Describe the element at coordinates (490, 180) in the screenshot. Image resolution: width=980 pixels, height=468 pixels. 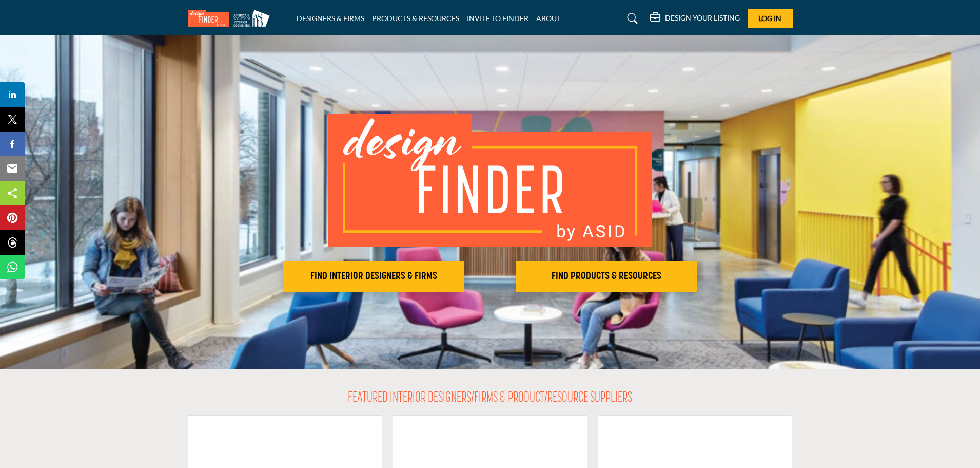
I see `img: image` at that location.